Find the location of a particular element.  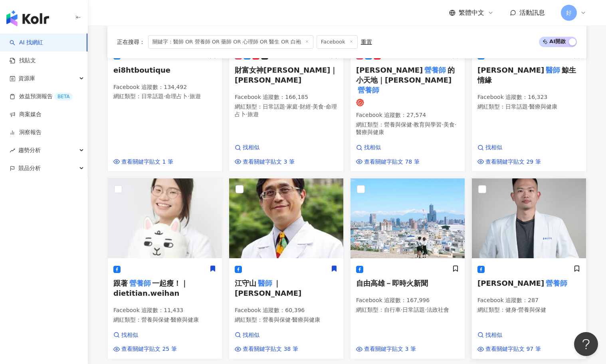

a: 查看關鍵字貼文 38 筆 is located at coordinates (266, 349).